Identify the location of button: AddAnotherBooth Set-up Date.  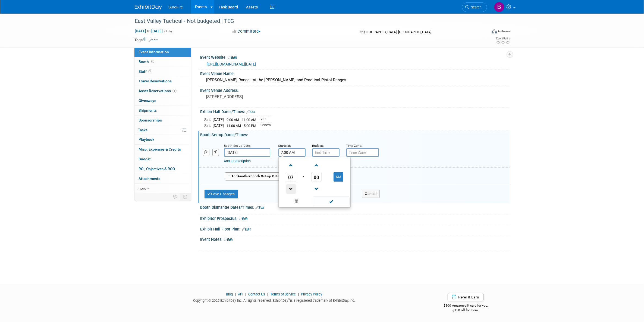
(254, 176).